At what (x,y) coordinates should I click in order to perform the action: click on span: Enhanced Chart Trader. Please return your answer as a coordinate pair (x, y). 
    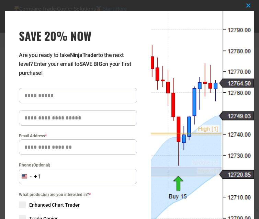
    Looking at the image, I should click on (54, 205).